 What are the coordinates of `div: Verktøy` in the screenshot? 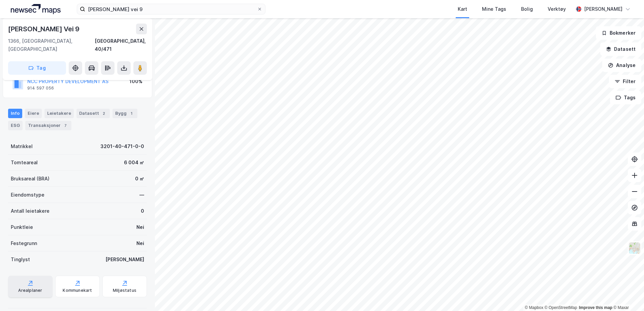 It's located at (557, 9).